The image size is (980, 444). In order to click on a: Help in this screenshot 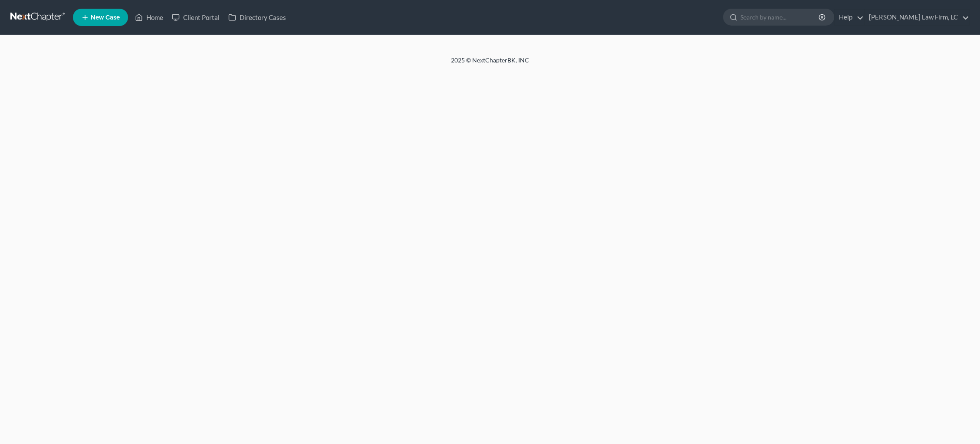, I will do `click(849, 17)`.